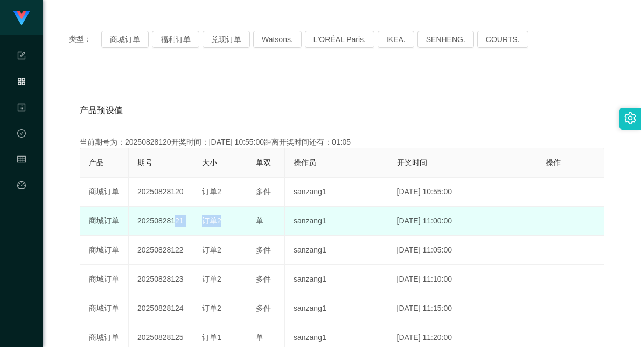 The width and height of the screenshot is (641, 347). What do you see at coordinates (161, 279) in the screenshot?
I see `td: 20250828123` at bounding box center [161, 279].